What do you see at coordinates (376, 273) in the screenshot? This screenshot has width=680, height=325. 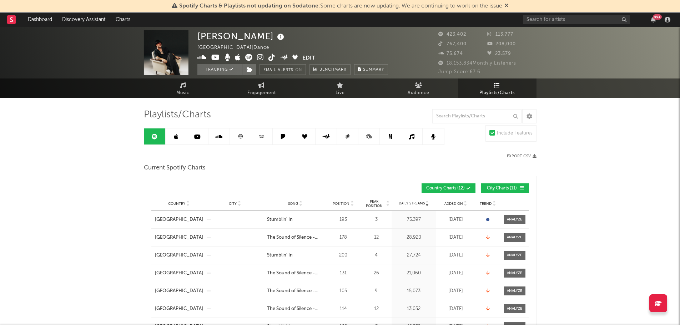 I see `div: 26` at bounding box center [376, 273].